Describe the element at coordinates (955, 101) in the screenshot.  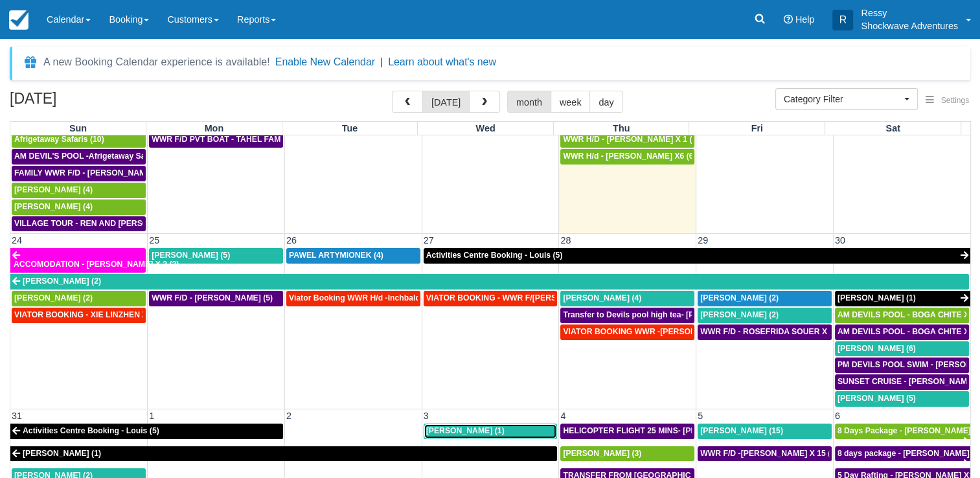
I see `span: Settings` at that location.